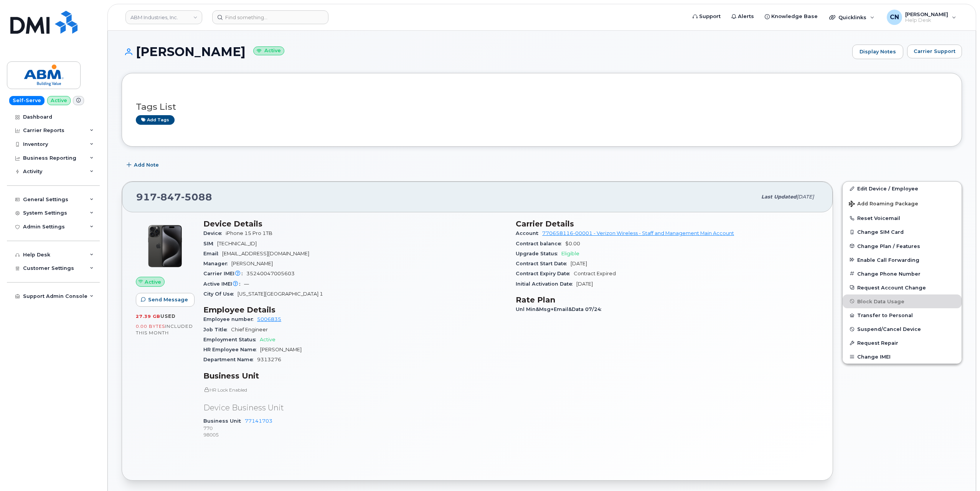 This screenshot has width=980, height=491. I want to click on a: Display Notes, so click(878, 52).